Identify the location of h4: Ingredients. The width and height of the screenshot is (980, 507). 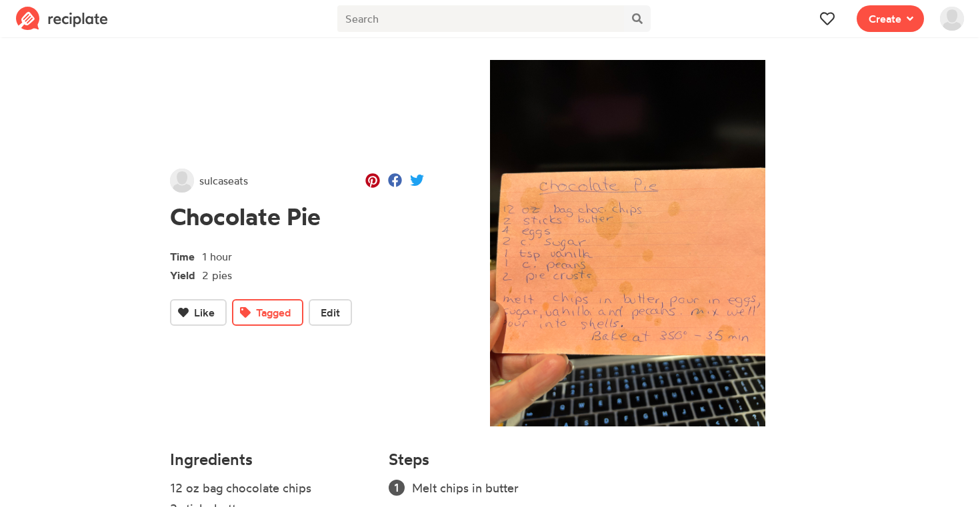
(272, 460).